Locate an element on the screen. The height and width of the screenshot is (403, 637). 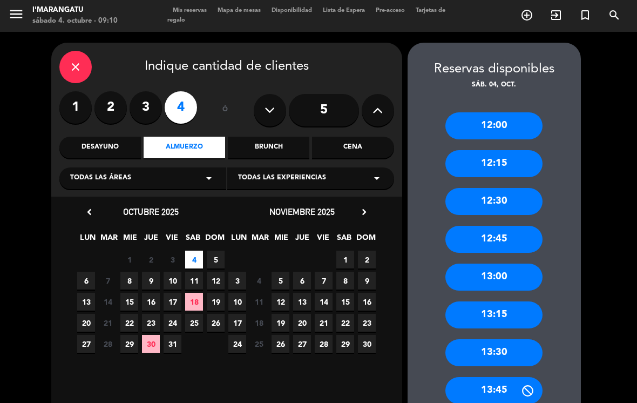
div: 12:45 is located at coordinates (494, 239).